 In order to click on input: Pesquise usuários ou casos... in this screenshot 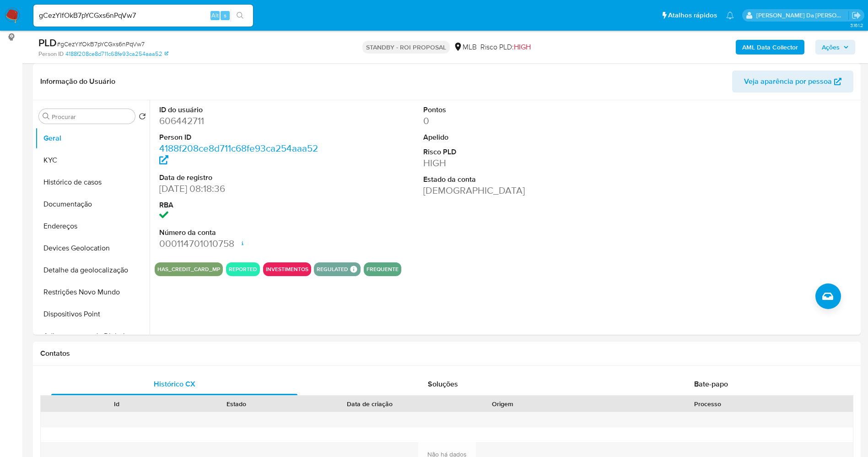, I will do `click(143, 16)`.